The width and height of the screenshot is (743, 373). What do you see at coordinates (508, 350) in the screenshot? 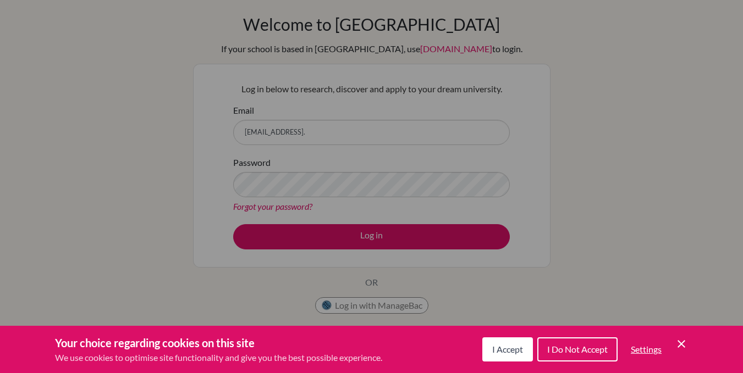
I see `button: I Accept` at bounding box center [508, 350].